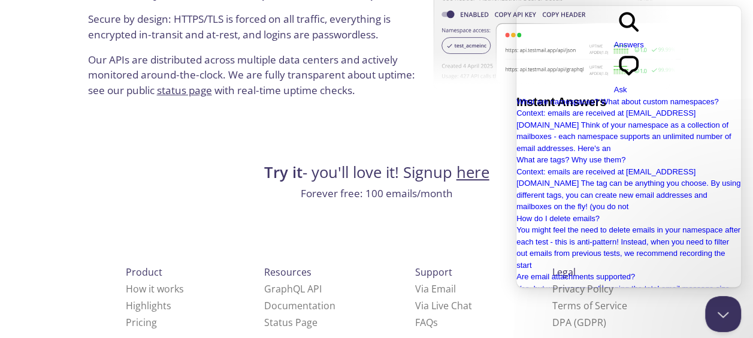 The width and height of the screenshot is (753, 338). I want to click on a: status page, so click(184, 90).